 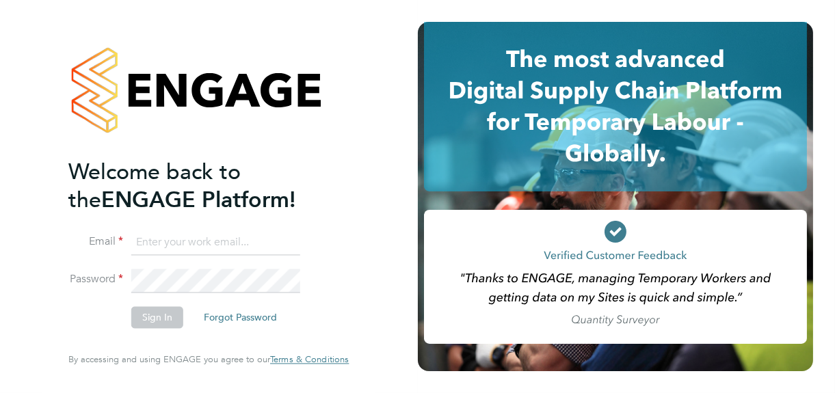 I want to click on a: Terms & Conditions, so click(x=309, y=360).